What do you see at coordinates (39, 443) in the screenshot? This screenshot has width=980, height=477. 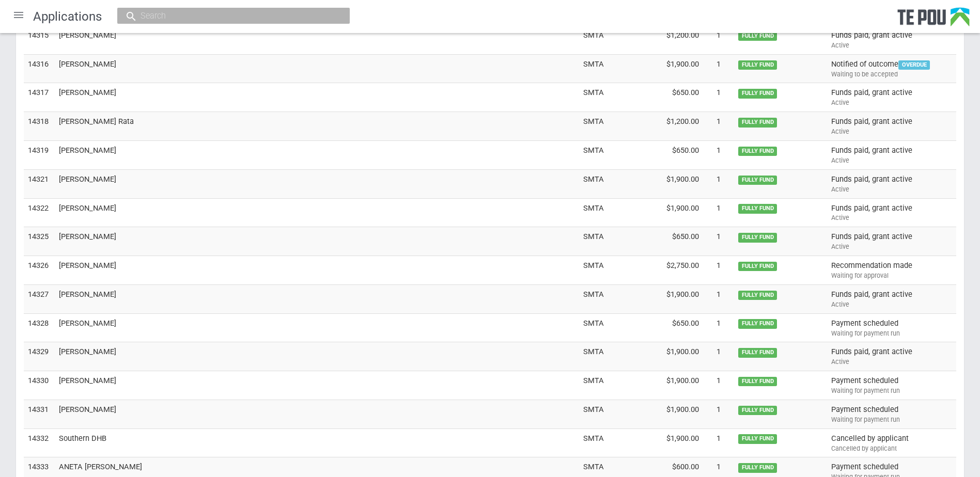 I see `td: 14332` at bounding box center [39, 443].